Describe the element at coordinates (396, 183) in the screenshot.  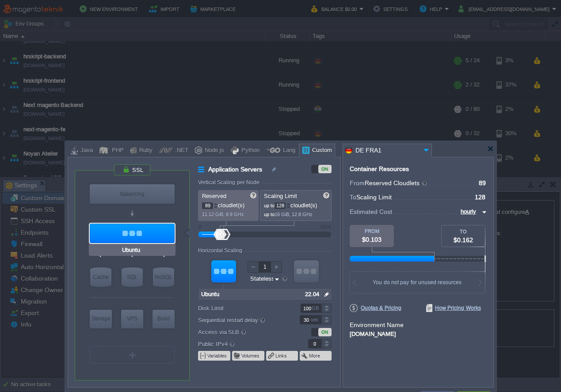
I see `span: Reserved Cloudlets` at that location.